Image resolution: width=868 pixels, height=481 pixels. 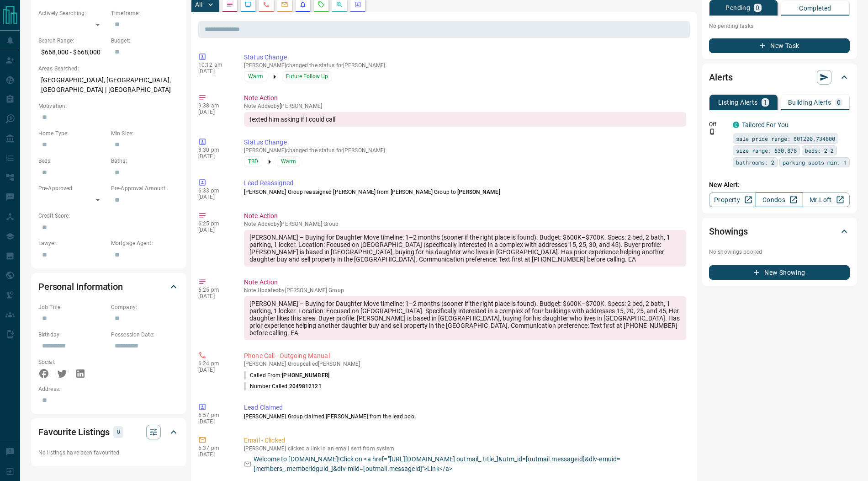 I want to click on p: Number Called:, so click(x=283, y=387).